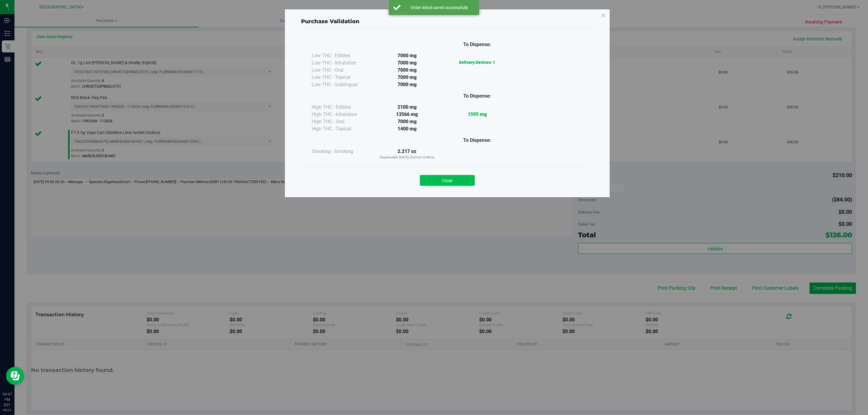  Describe the element at coordinates (342, 70) in the screenshot. I see `div: Low THC - Oral` at that location.